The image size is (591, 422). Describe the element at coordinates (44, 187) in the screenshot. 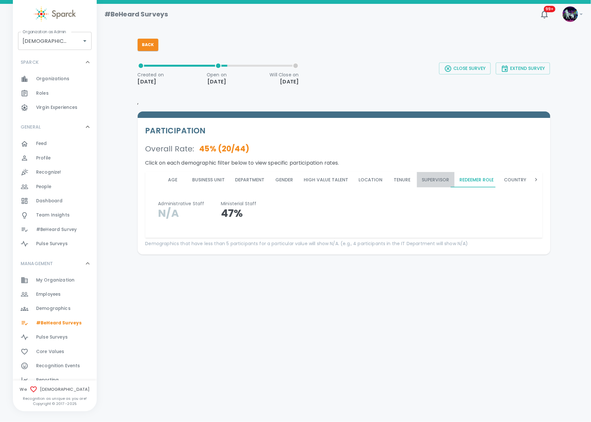

I see `span: People` at that location.